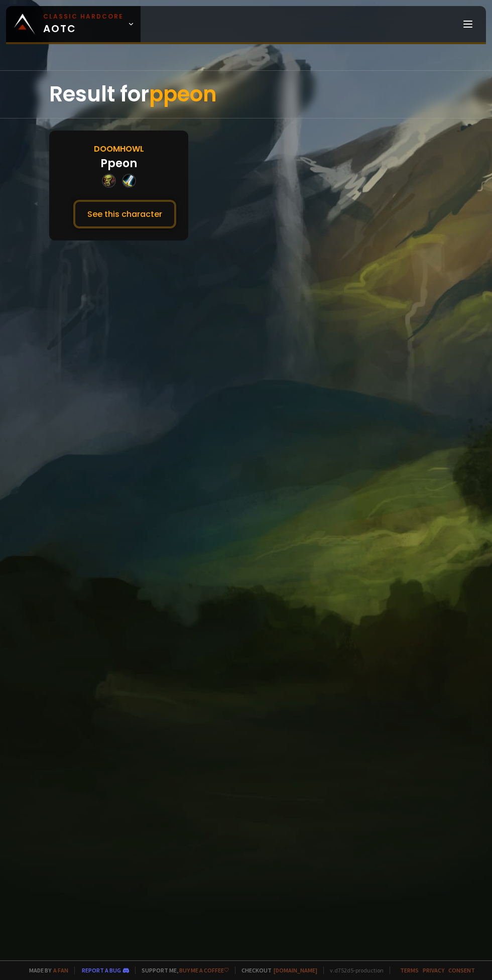 The image size is (492, 980). I want to click on button: See this character, so click(124, 214).